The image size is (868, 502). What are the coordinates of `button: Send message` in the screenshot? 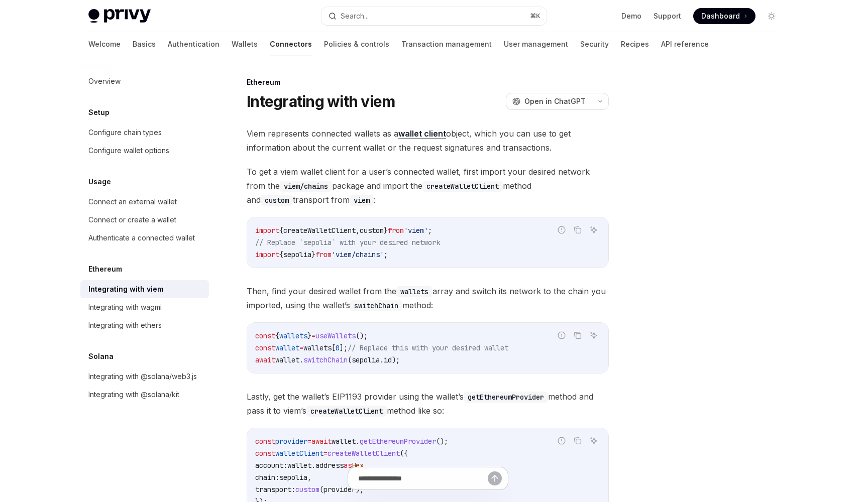 It's located at (495, 479).